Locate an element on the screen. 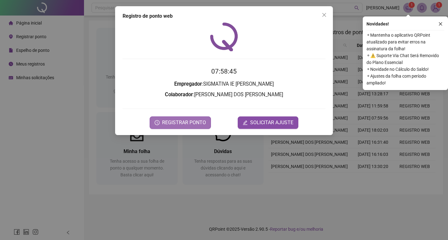  div: Registro de ponto web is located at coordinates (224, 16).